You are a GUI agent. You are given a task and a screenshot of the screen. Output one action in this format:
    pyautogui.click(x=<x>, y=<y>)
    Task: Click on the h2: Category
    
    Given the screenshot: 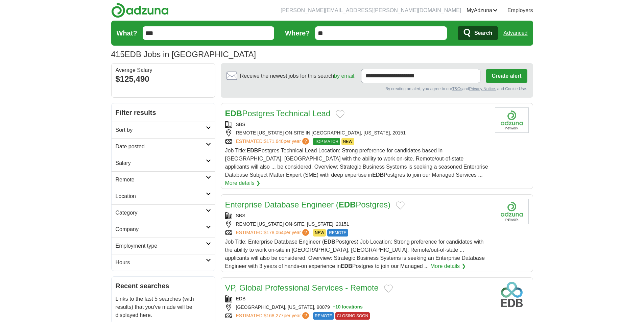 What is the action you would take?
    pyautogui.click(x=160, y=213)
    